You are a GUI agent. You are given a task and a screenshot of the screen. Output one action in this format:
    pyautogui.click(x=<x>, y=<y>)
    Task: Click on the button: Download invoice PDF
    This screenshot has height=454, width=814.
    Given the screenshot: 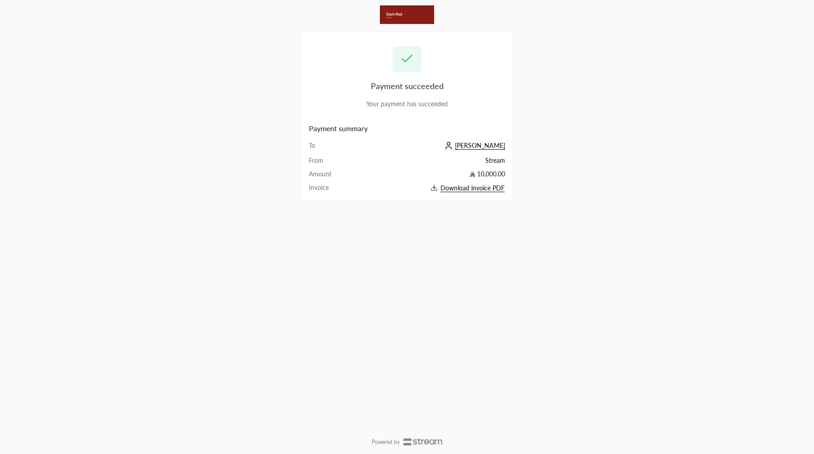 What is the action you would take?
    pyautogui.click(x=429, y=188)
    